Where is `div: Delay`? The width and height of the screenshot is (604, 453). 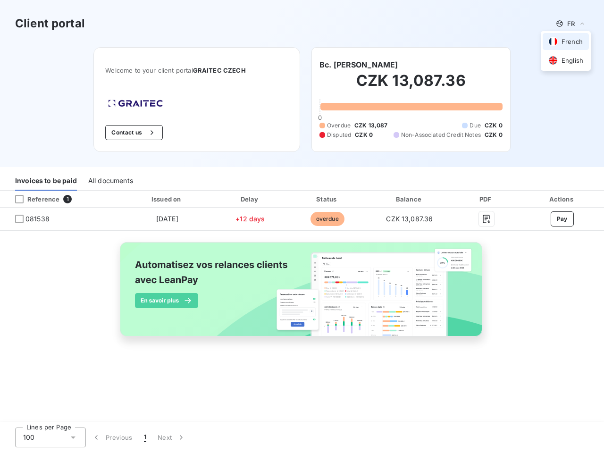 div: Delay is located at coordinates (250, 199).